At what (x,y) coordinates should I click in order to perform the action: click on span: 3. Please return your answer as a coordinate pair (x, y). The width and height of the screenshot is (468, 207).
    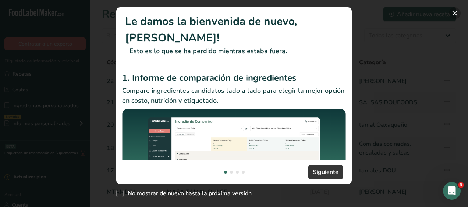
    Looking at the image, I should click on (461, 185).